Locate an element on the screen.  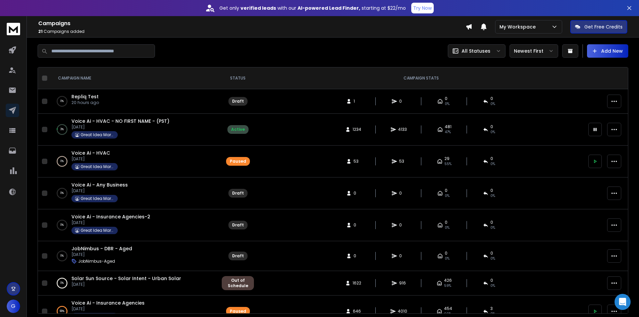
a: Voice Ai - Any Business is located at coordinates (100, 185).